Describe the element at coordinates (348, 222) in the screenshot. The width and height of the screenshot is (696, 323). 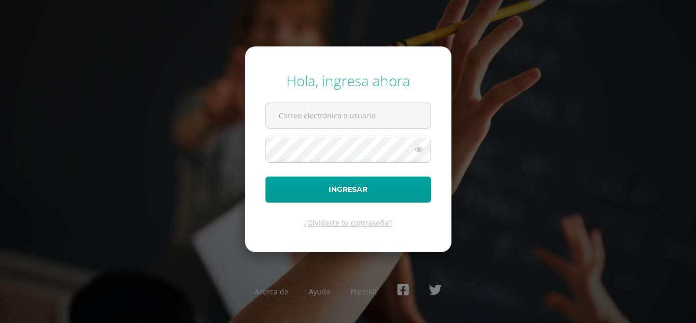
I see `a: ¿Olvidaste tu contraseña?` at that location.